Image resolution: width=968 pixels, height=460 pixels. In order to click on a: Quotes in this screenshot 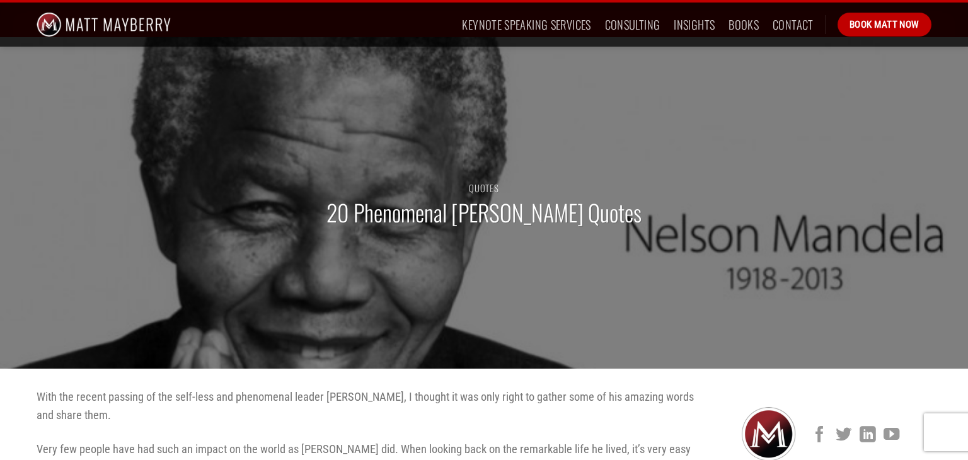, I will do `click(484, 188)`.